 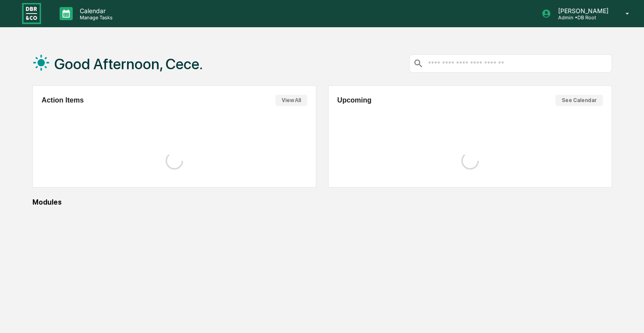 What do you see at coordinates (579, 100) in the screenshot?
I see `button: See Calendar` at bounding box center [579, 100].